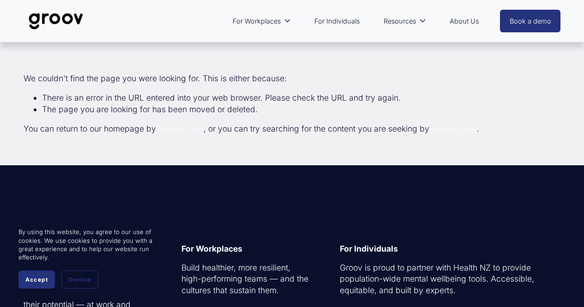 Image resolution: width=584 pixels, height=307 pixels. I want to click on button: Accept, so click(36, 279).